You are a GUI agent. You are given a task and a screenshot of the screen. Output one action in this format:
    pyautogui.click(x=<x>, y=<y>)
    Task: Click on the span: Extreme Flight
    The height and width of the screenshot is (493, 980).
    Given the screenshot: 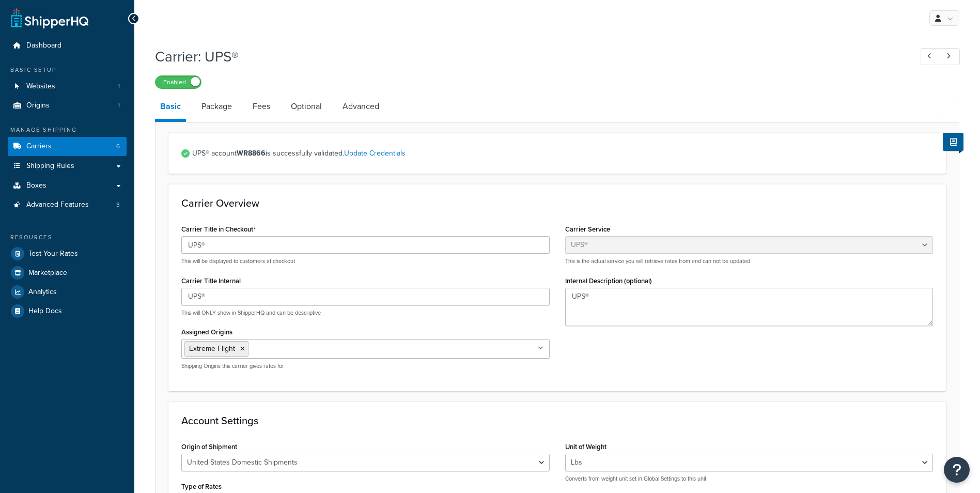 What is the action you would take?
    pyautogui.click(x=212, y=348)
    